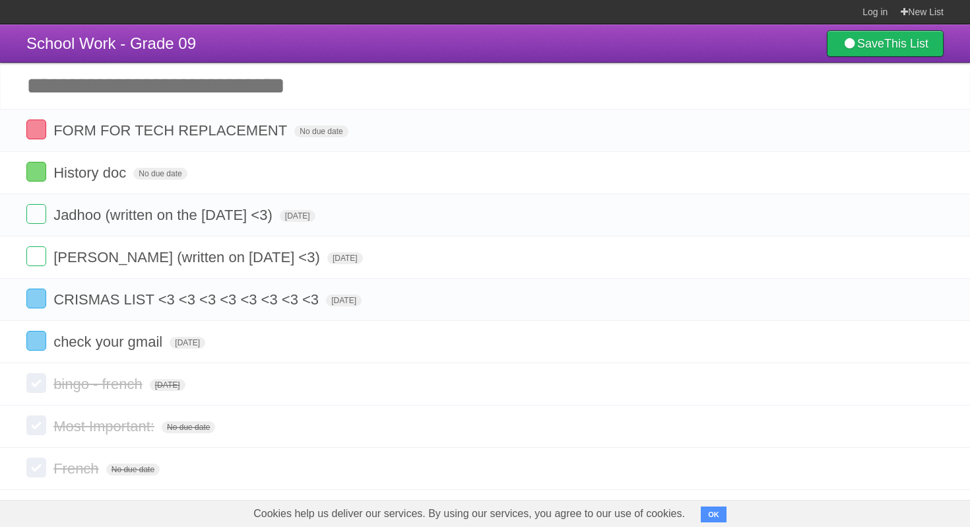 The image size is (970, 527). What do you see at coordinates (111, 43) in the screenshot?
I see `span: School Work - Grade 09` at bounding box center [111, 43].